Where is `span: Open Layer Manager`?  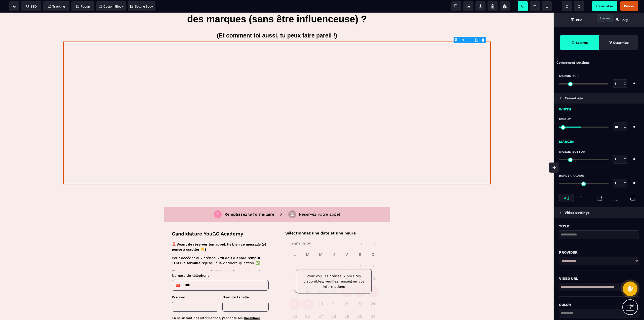 span: Open Layer Manager is located at coordinates (621, 20).